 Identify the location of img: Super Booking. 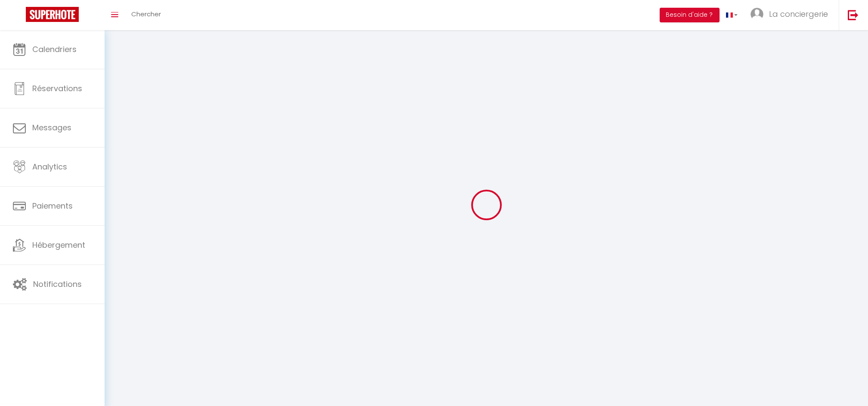
(52, 14).